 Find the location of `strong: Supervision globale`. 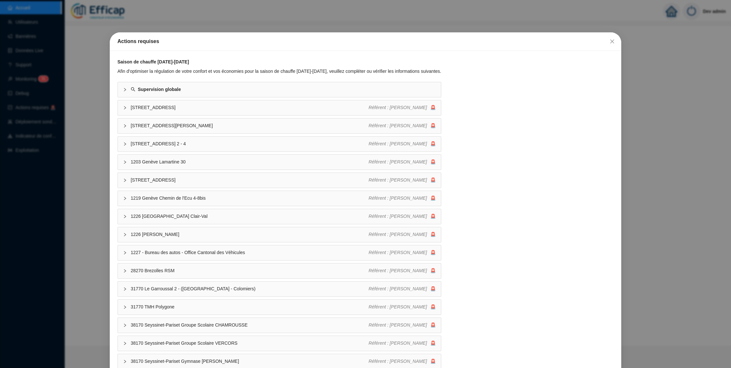

strong: Supervision globale is located at coordinates (159, 89).